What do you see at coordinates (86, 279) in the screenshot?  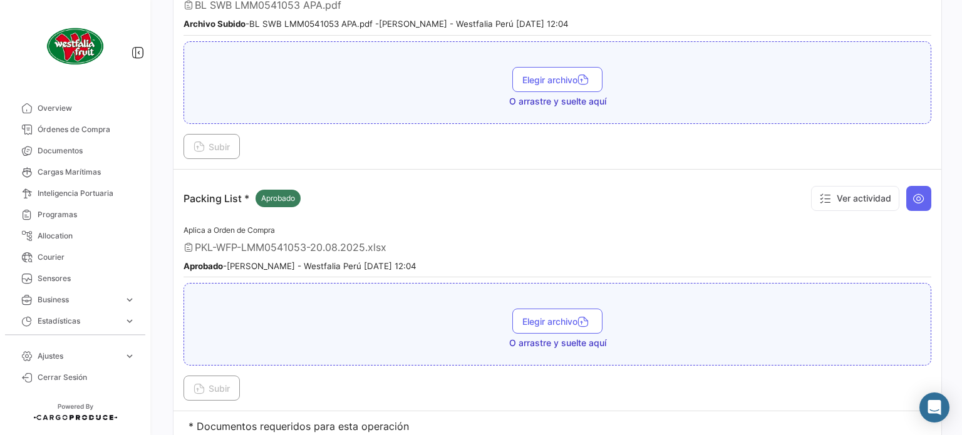 I see `span: Sensores` at bounding box center [86, 279].